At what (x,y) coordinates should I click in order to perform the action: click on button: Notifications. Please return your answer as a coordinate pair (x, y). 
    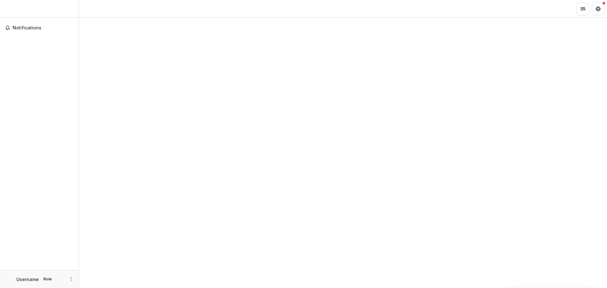
    Looking at the image, I should click on (39, 28).